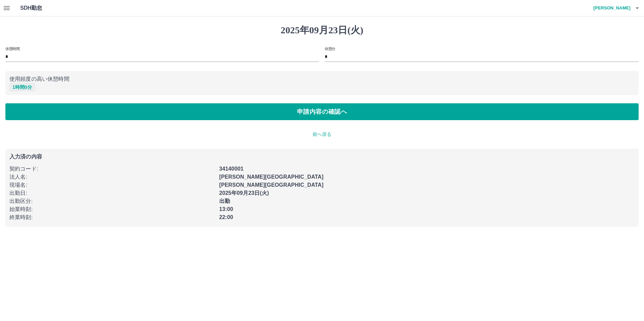  I want to click on b: 出勤, so click(224, 201).